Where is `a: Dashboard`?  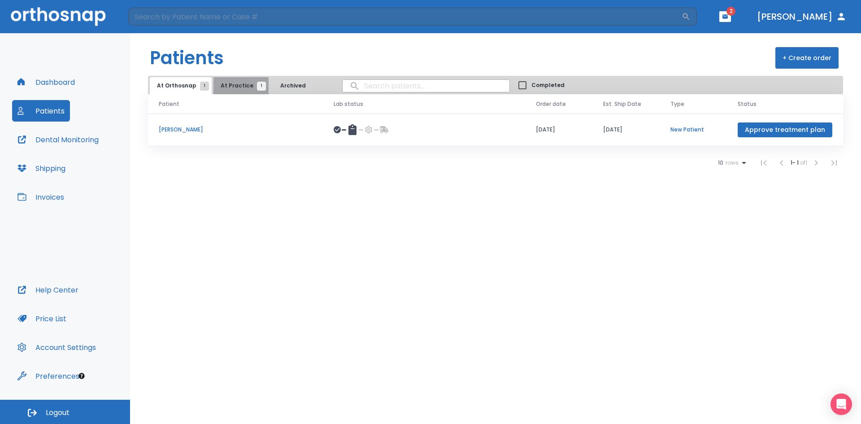
a: Dashboard is located at coordinates (46, 82).